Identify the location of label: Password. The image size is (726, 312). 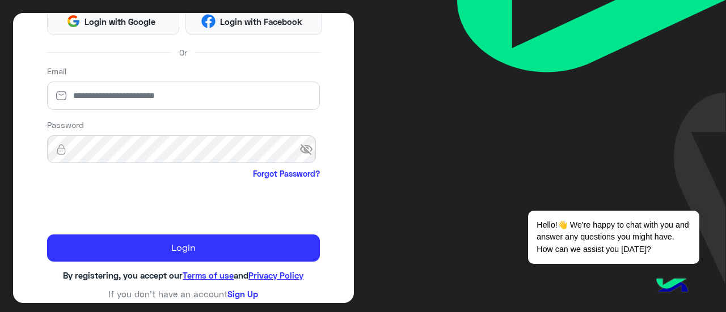
(65, 125).